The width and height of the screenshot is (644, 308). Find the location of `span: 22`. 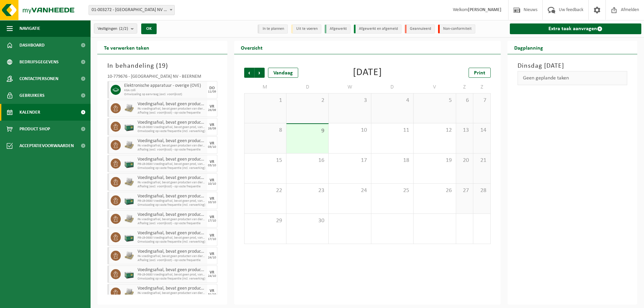

span: 22 is located at coordinates (265, 191).